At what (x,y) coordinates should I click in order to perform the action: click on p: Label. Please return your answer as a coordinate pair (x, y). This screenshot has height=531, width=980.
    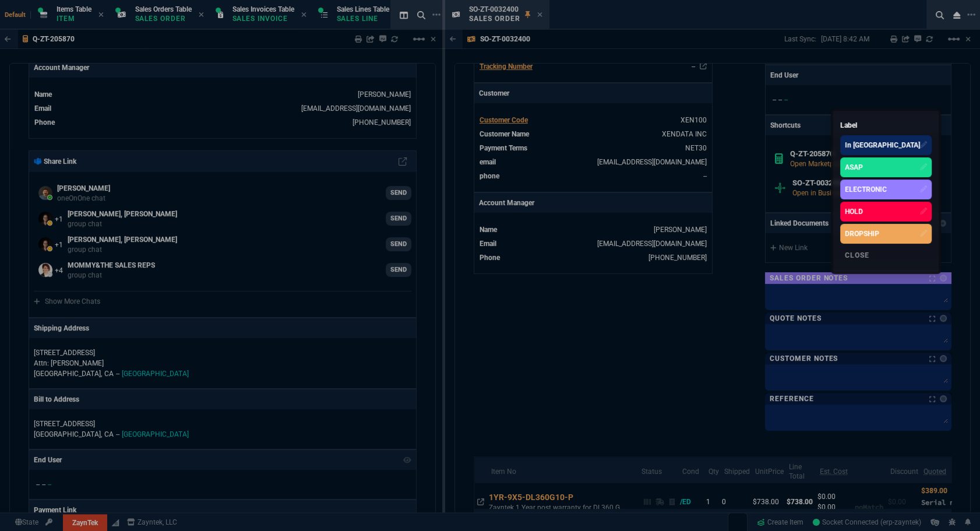
    Looking at the image, I should click on (886, 125).